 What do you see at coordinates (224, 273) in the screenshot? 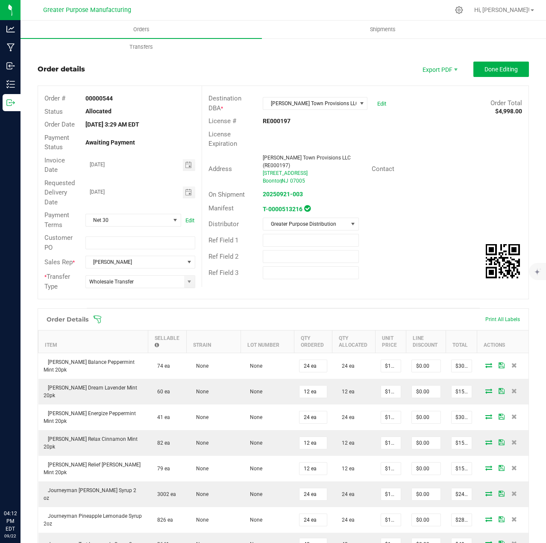
I see `span: Ref Field 3` at bounding box center [224, 273].